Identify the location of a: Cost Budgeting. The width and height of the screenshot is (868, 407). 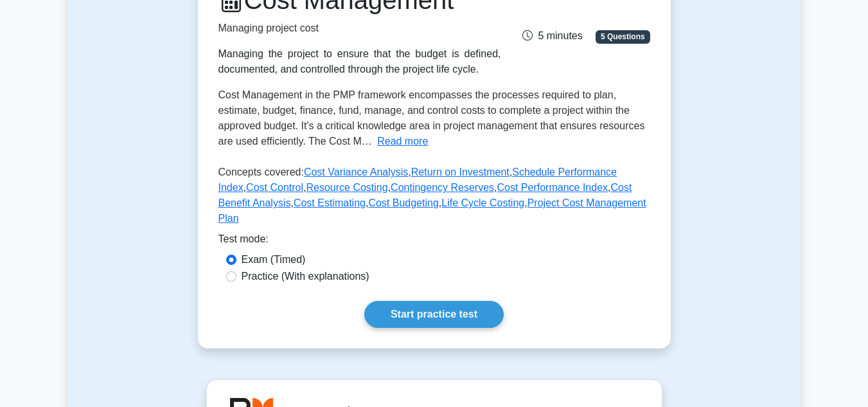
(403, 203).